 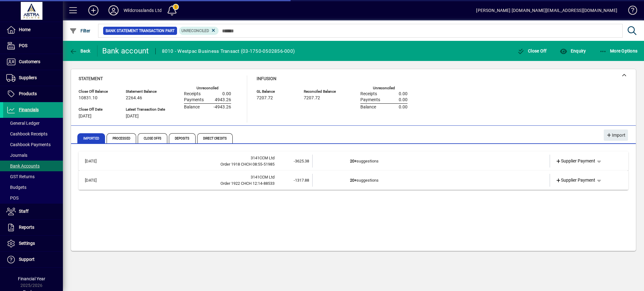 What do you see at coordinates (25, 29) in the screenshot?
I see `span: Home` at bounding box center [25, 29].